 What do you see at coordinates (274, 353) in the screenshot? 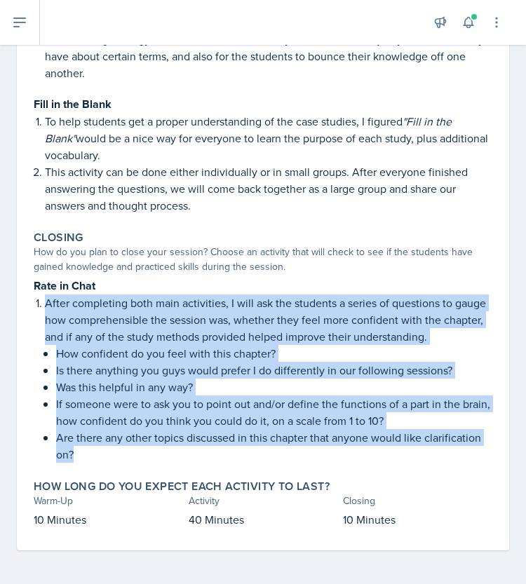
I see `p: How confident do you feel with this chapter?` at bounding box center [274, 353].